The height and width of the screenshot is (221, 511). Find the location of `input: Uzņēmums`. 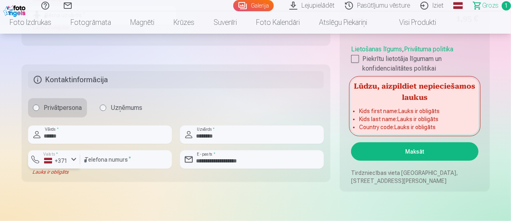

input: Uzņēmums is located at coordinates (103, 108).